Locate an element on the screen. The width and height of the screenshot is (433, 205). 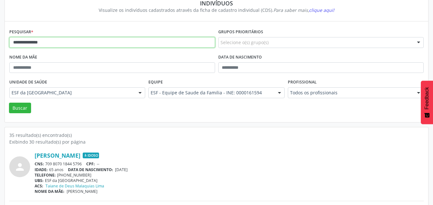
a: Taiane de Deus Malaquias Lima is located at coordinates (75, 186).